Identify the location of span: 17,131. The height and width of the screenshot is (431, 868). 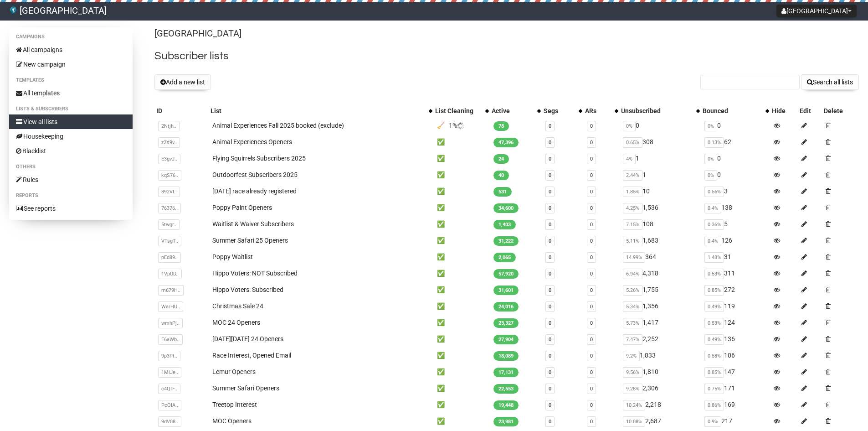
(506, 372).